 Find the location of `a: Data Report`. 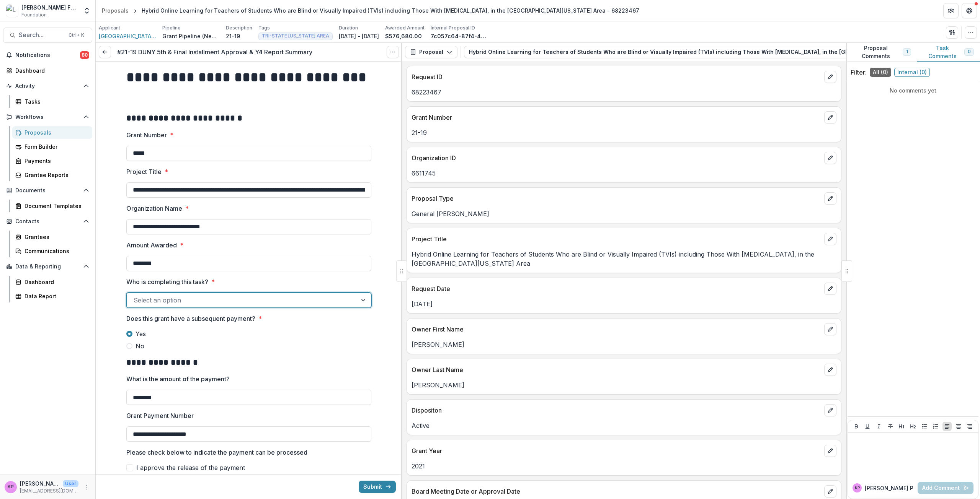

a: Data Report is located at coordinates (52, 296).